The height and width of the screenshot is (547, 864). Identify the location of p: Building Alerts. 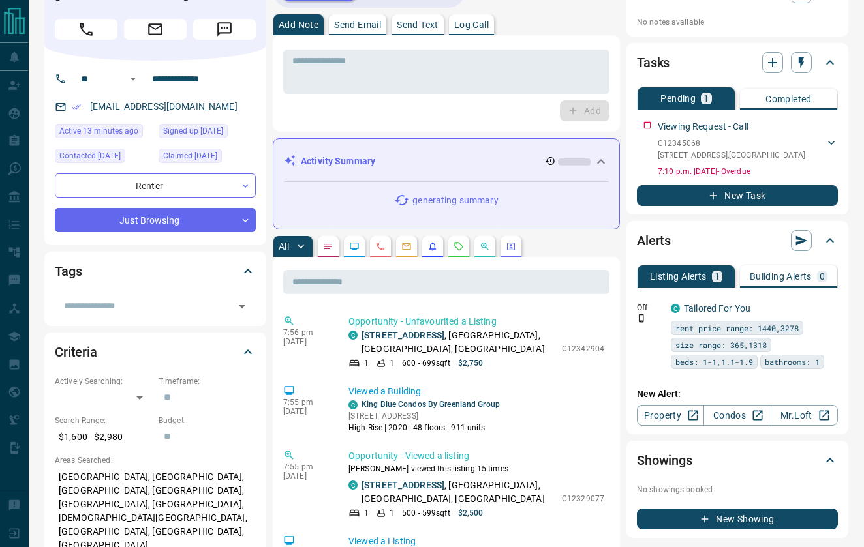
(780, 277).